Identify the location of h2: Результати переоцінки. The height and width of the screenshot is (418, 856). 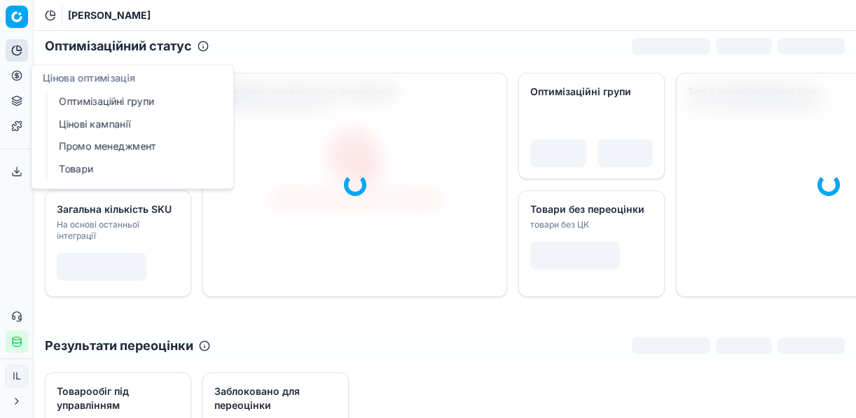
(119, 346).